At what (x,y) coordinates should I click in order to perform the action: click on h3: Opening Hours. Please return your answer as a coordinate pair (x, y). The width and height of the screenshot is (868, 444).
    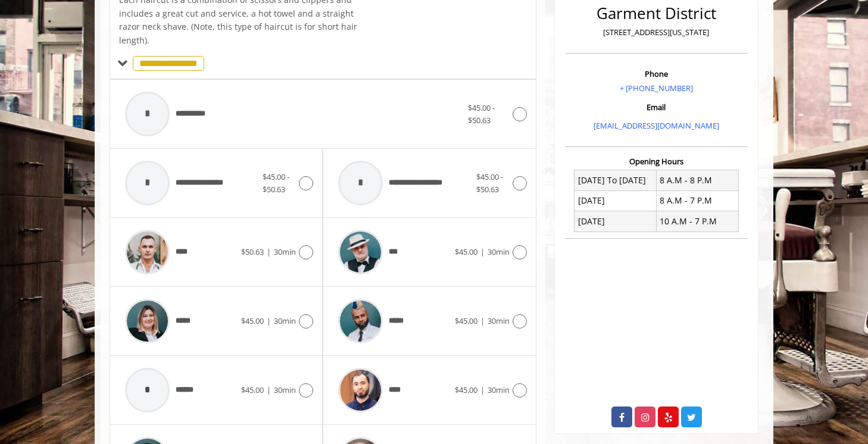
    Looking at the image, I should click on (656, 161).